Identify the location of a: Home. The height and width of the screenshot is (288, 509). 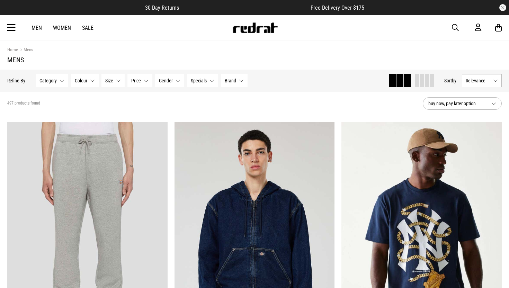
(12, 50).